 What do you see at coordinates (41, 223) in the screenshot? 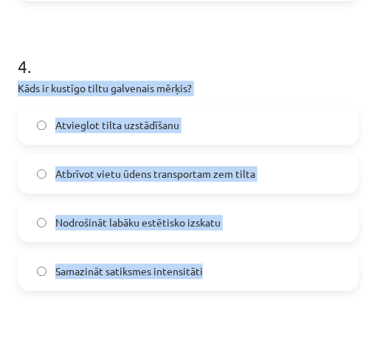
I see `input: Nodrošināt labāku estētisko izskatu` at bounding box center [41, 223].